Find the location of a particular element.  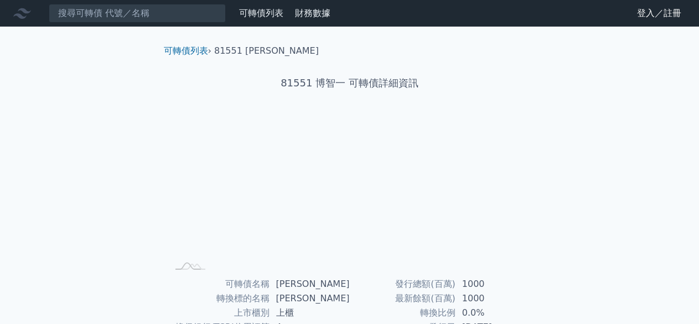

td: 可轉債名稱 is located at coordinates (219, 284).